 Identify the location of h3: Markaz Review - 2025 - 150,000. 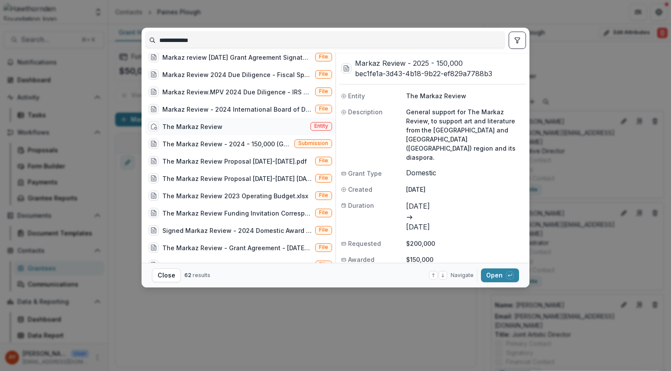
(424, 63).